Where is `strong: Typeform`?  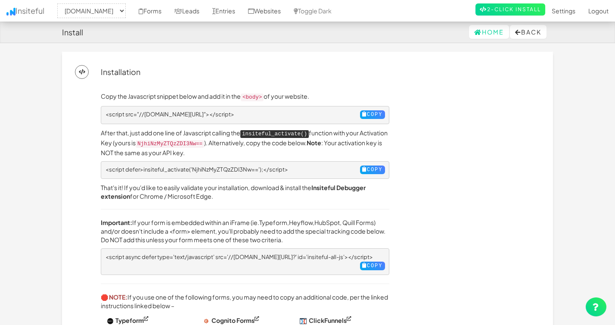
strong: Typeform is located at coordinates (130, 320).